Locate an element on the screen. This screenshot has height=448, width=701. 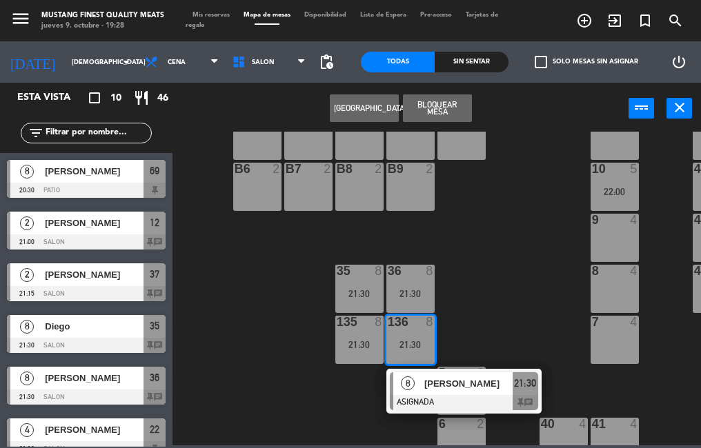
span: 35 is located at coordinates (154, 326).